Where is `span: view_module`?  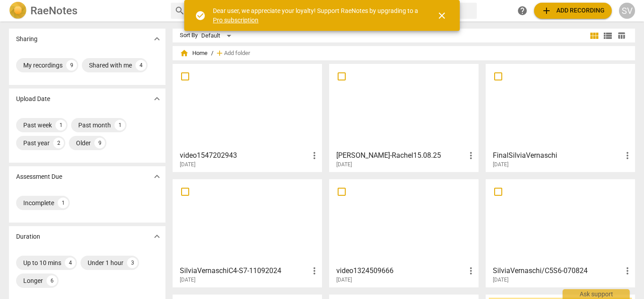
span: view_module is located at coordinates (594, 36).